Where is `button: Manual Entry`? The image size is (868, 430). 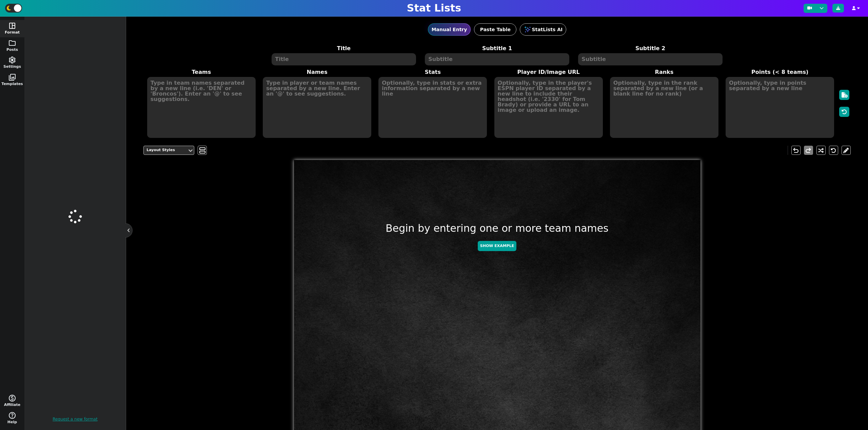
button: Manual Entry is located at coordinates (449, 30).